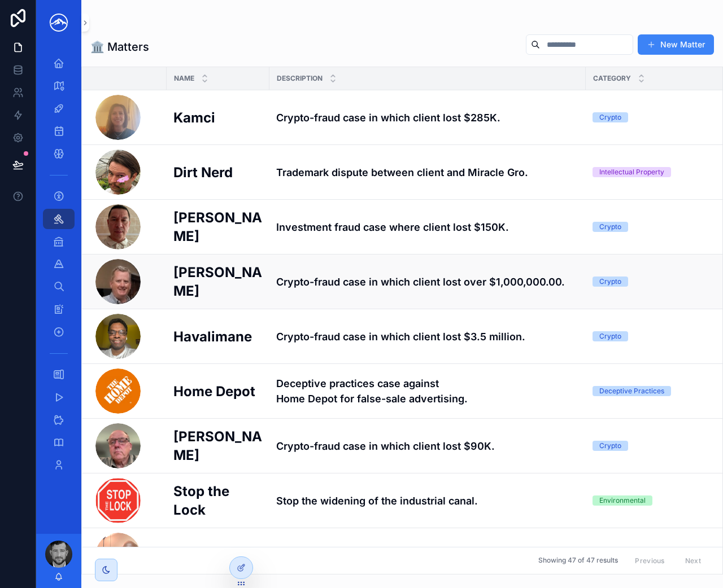 This screenshot has width=723, height=588. I want to click on h1: 🏛️ Matters, so click(120, 47).